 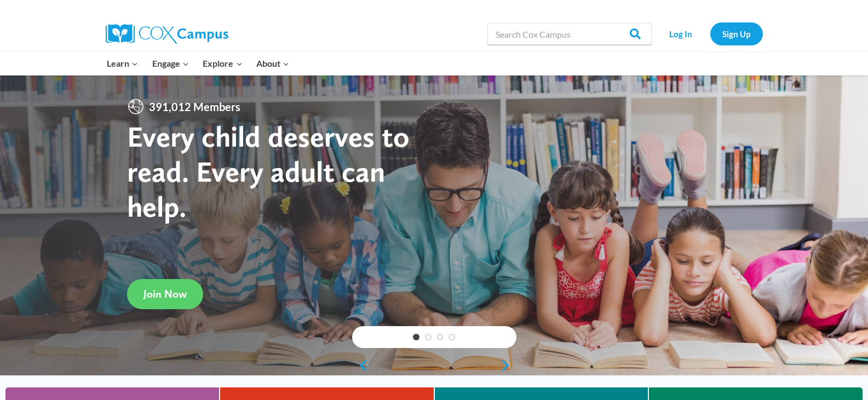 What do you see at coordinates (122, 64) in the screenshot?
I see `span: Learn` at bounding box center [122, 64].